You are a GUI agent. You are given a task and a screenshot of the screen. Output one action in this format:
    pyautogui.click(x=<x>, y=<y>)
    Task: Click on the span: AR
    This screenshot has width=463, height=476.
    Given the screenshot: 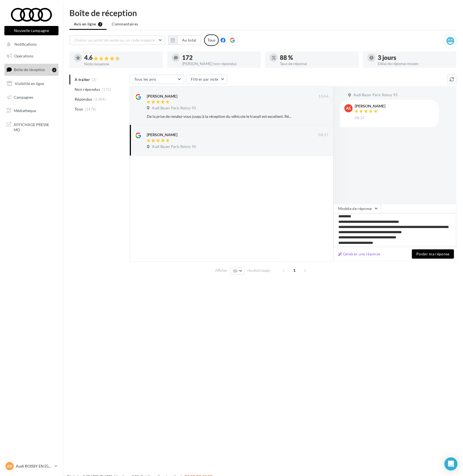 What is the action you would take?
    pyautogui.click(x=10, y=466)
    